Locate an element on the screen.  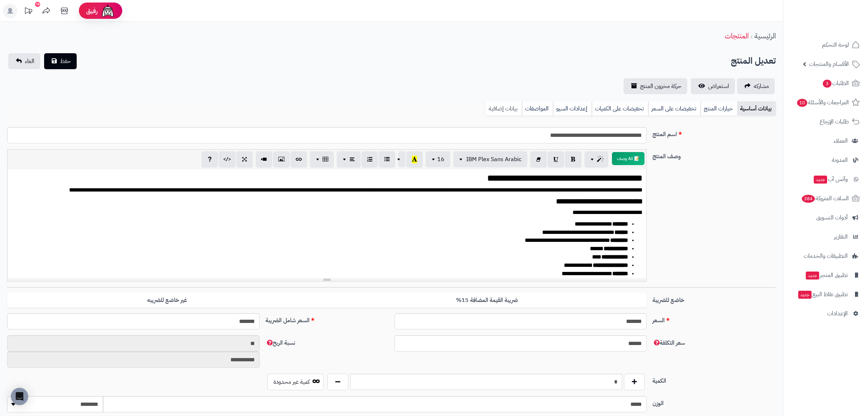
label: السعر شامل الضريبة is located at coordinates (327, 319).